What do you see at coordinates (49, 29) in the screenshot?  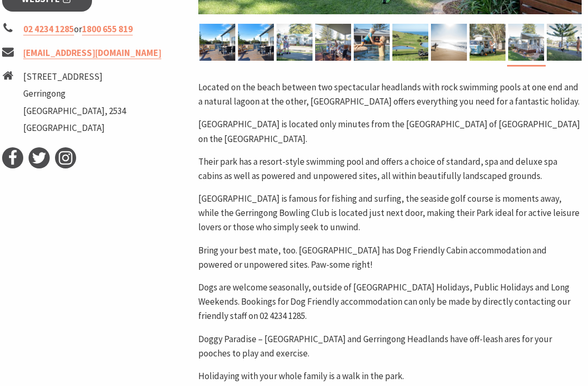 I see `a: 02 4234 1285` at bounding box center [49, 29].